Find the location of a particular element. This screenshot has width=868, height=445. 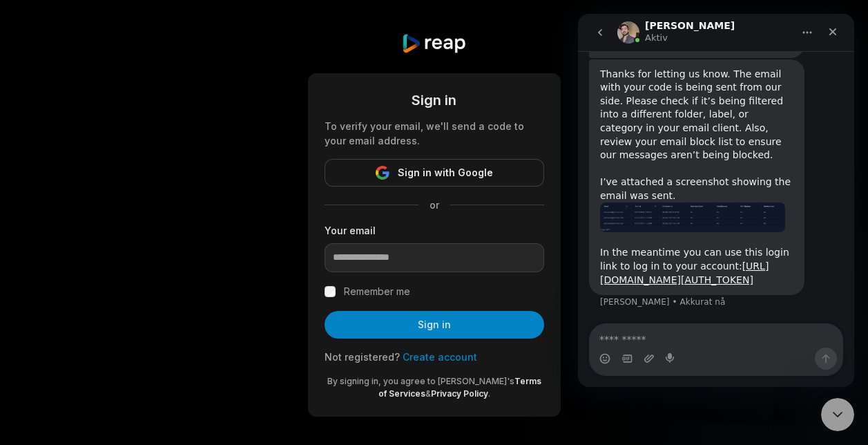

div: In the meantime you can use this login link to log in to your account: is located at coordinates (119, 252).